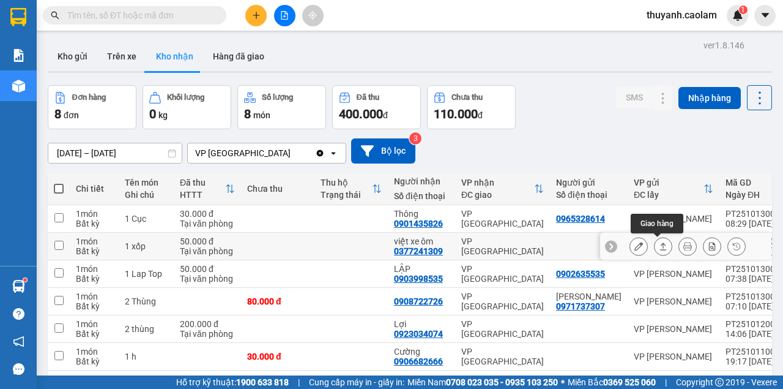 Image resolution: width=783 pixels, height=389 pixels. I want to click on span: message, so click(18, 368).